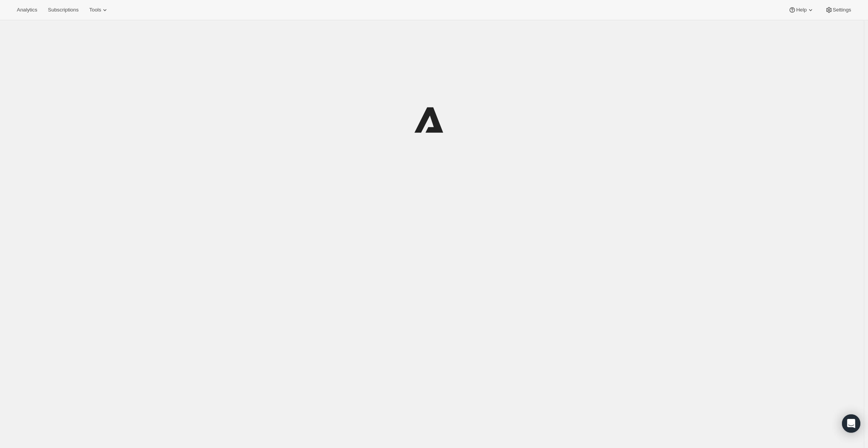 The width and height of the screenshot is (868, 448). Describe the element at coordinates (95, 10) in the screenshot. I see `span: Tools` at that location.